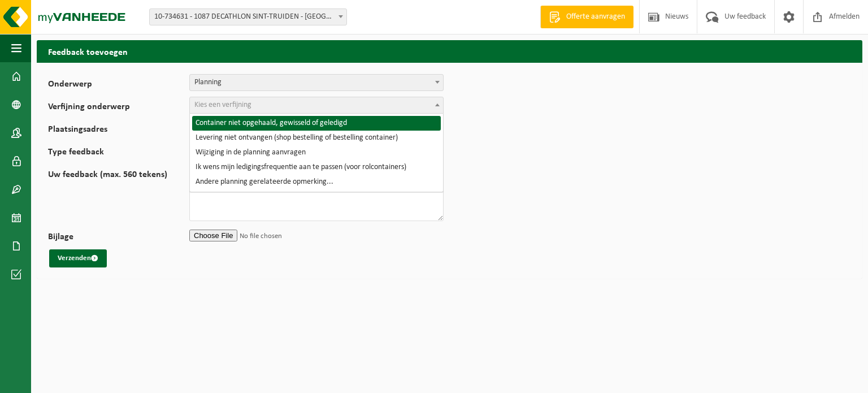  What do you see at coordinates (119, 131) in the screenshot?
I see `label: Plaatsingsadres` at bounding box center [119, 131].